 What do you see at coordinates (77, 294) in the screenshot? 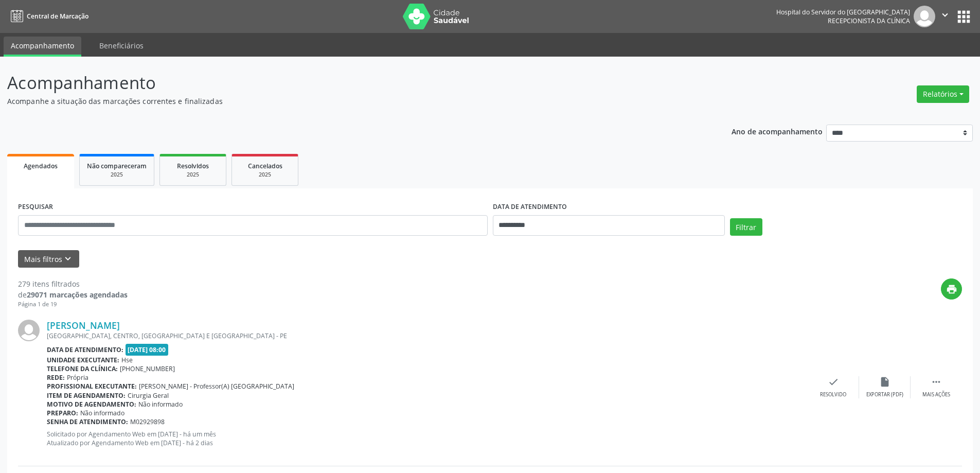
I see `strong: 29071 marcações agendadas` at bounding box center [77, 294].